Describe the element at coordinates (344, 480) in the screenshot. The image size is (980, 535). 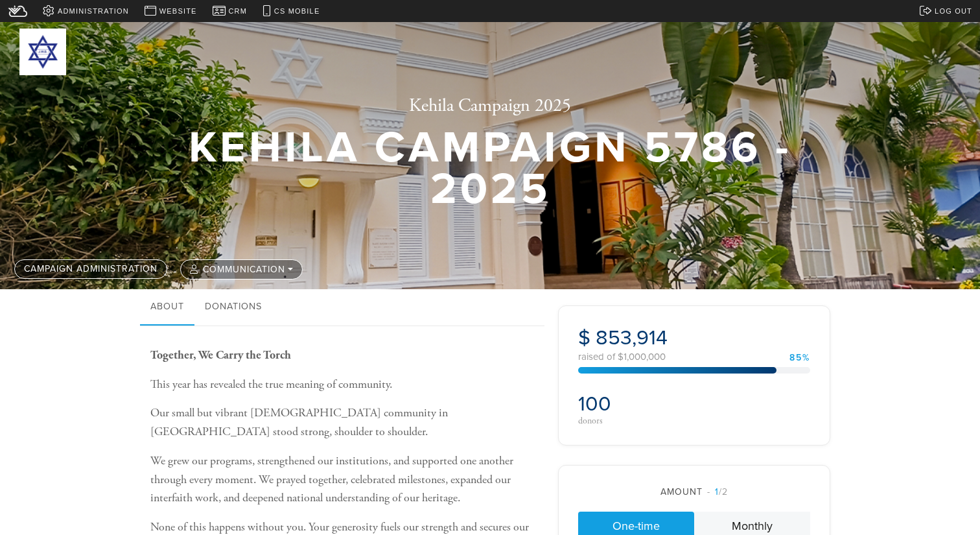
I see `p: We grew our programs, strengthened our institutions, and supported one another through every mome...` at that location.